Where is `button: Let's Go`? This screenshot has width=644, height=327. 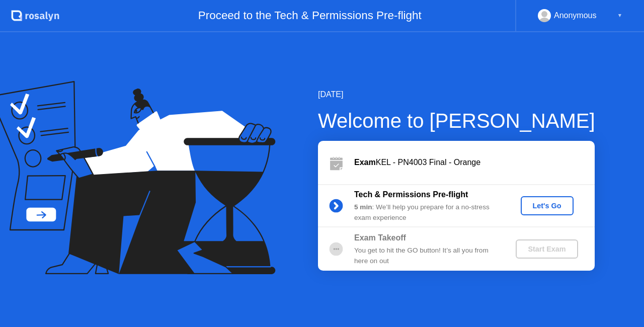 button: Let's Go is located at coordinates (547, 206).